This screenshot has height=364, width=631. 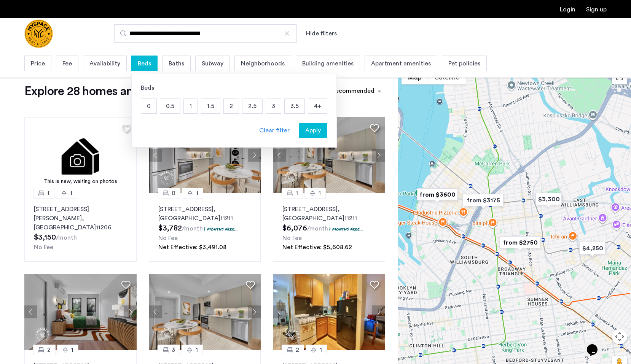 I want to click on p: 1.5, so click(x=211, y=106).